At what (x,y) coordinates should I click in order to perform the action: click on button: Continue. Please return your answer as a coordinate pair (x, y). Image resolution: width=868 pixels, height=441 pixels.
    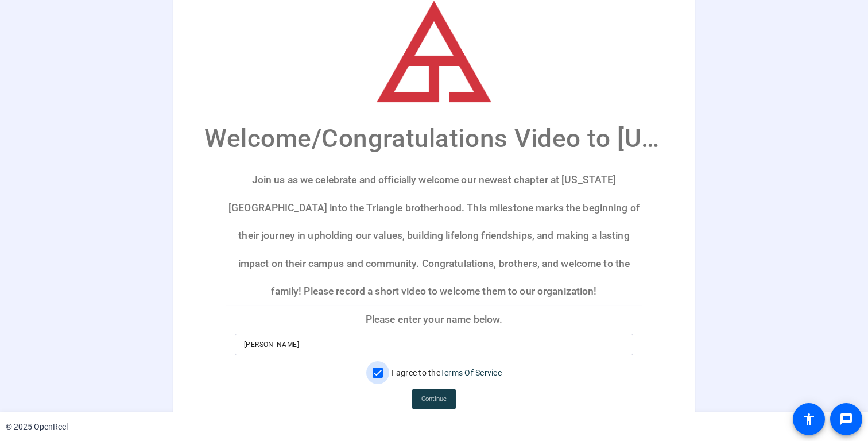
    Looking at the image, I should click on (434, 400).